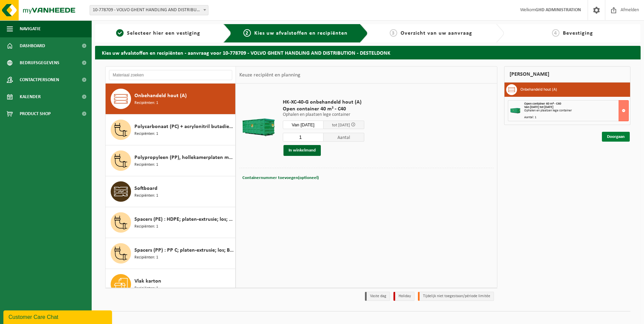 The width and height of the screenshot is (644, 324). What do you see at coordinates (270, 75) in the screenshot?
I see `div: Keuze recipiënt en planning` at bounding box center [270, 75].